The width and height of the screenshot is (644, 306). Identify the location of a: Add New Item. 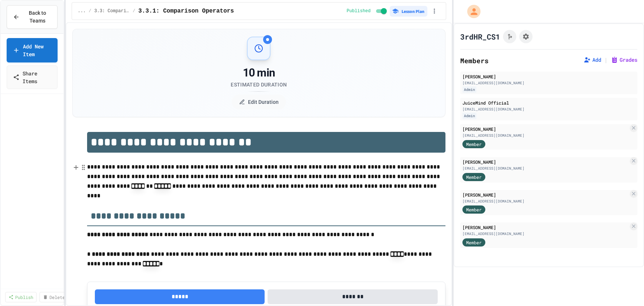
(32, 50).